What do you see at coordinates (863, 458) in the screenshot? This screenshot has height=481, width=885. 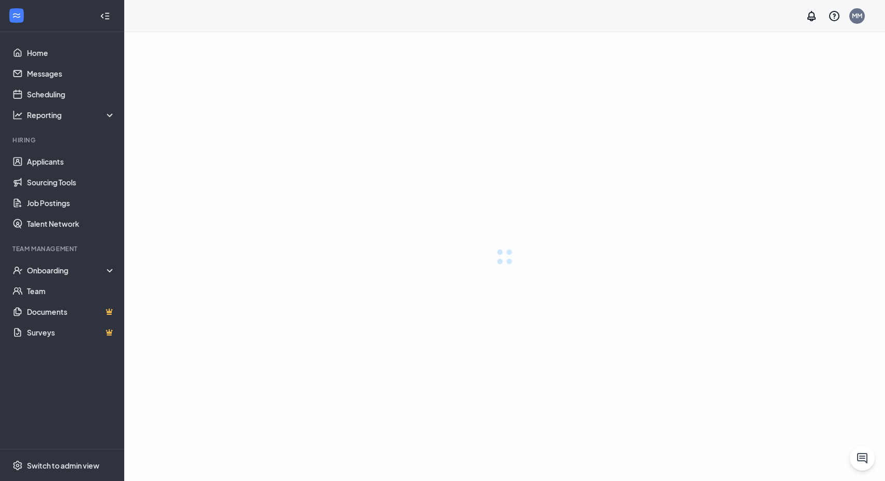 I see `button: ChatActive` at bounding box center [863, 458].